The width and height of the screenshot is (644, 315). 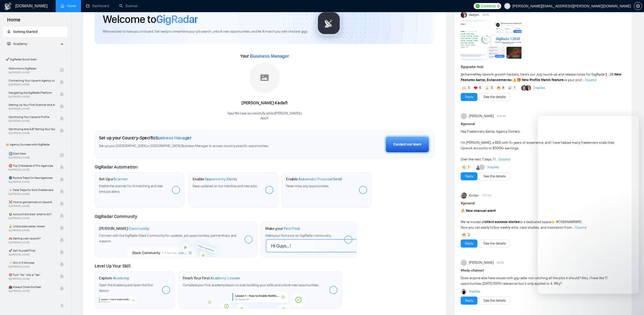 What do you see at coordinates (493, 167) in the screenshot?
I see `a: 3replies` at bounding box center [493, 167].